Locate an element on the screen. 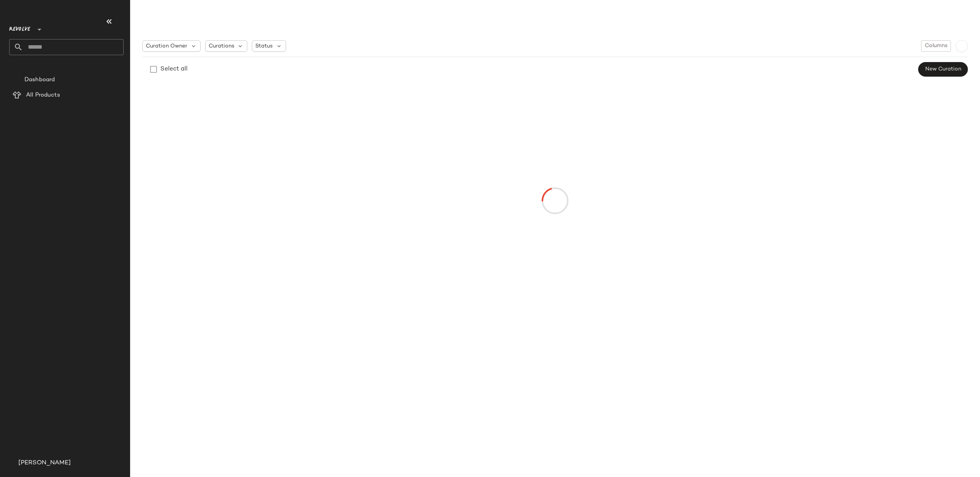  span: Curations is located at coordinates (222, 46).